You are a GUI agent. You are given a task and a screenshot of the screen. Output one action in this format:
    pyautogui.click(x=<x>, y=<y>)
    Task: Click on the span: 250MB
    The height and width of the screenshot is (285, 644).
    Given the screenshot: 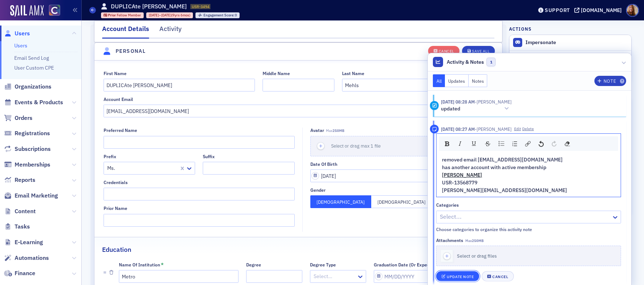 What is the action you would take?
    pyautogui.click(x=478, y=241)
    